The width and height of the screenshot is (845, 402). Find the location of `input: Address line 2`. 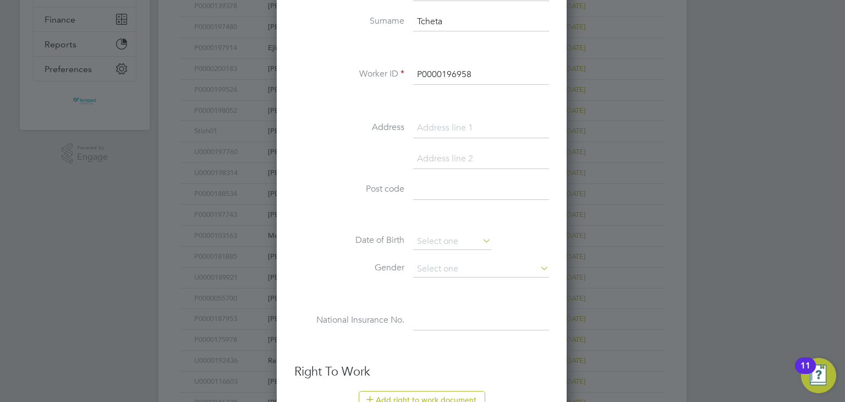

input: Address line 2 is located at coordinates (481, 159).